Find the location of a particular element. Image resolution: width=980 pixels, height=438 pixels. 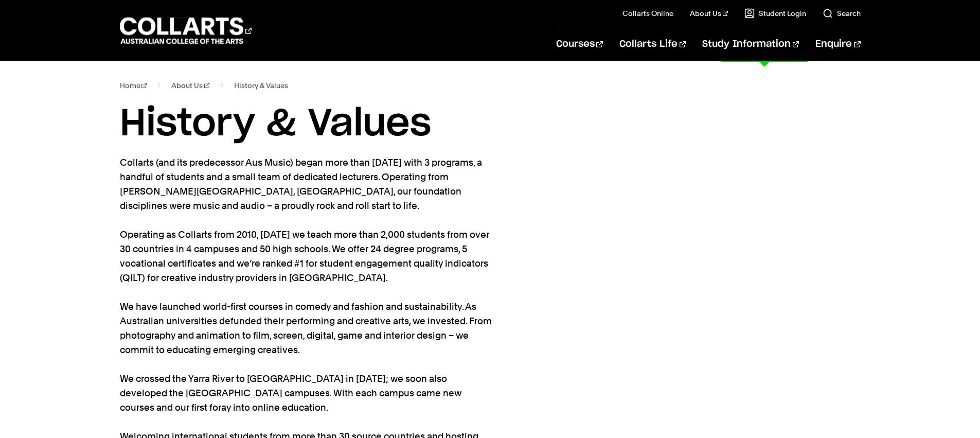

a: Collarts Life is located at coordinates (653, 44).